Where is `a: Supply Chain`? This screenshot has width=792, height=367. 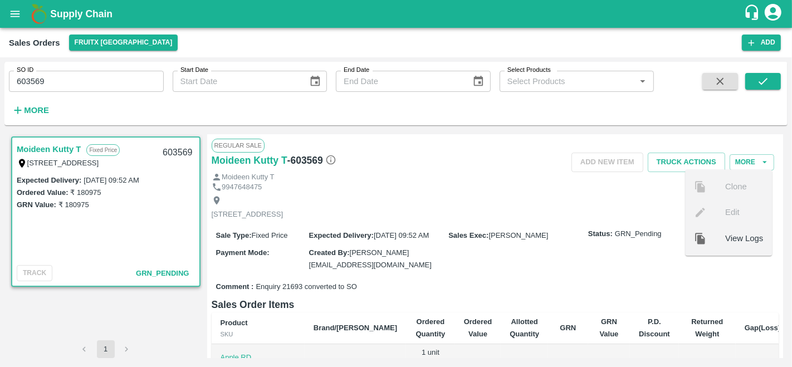 a: Supply Chain is located at coordinates (397, 14).